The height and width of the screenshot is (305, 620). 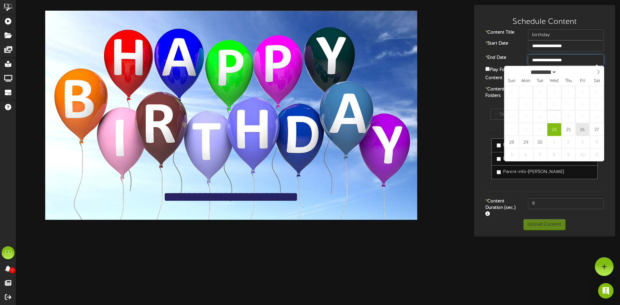 What do you see at coordinates (582, 92) in the screenshot?
I see `span: September 5, 2025` at bounding box center [582, 92].